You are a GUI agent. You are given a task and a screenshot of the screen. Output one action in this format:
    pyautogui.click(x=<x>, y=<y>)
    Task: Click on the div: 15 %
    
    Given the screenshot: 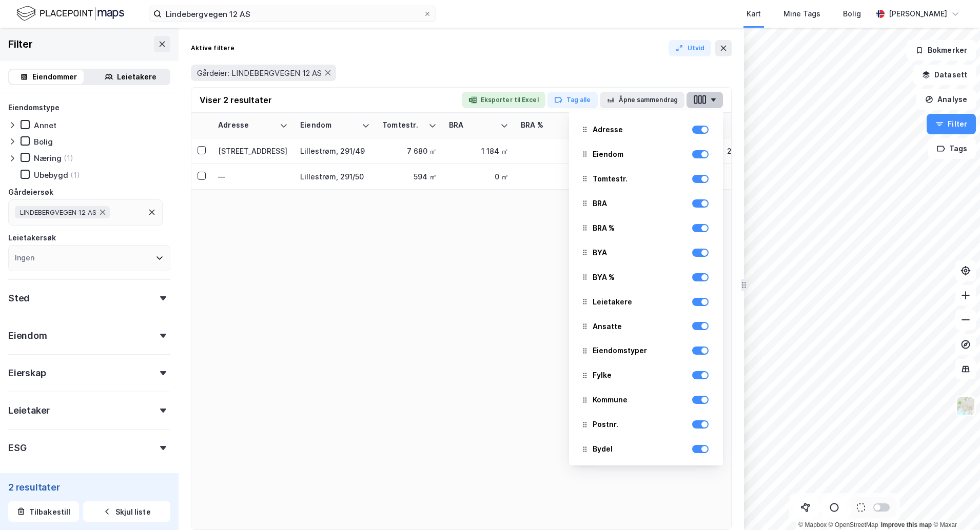 What is the action you would take?
    pyautogui.click(x=555, y=150)
    